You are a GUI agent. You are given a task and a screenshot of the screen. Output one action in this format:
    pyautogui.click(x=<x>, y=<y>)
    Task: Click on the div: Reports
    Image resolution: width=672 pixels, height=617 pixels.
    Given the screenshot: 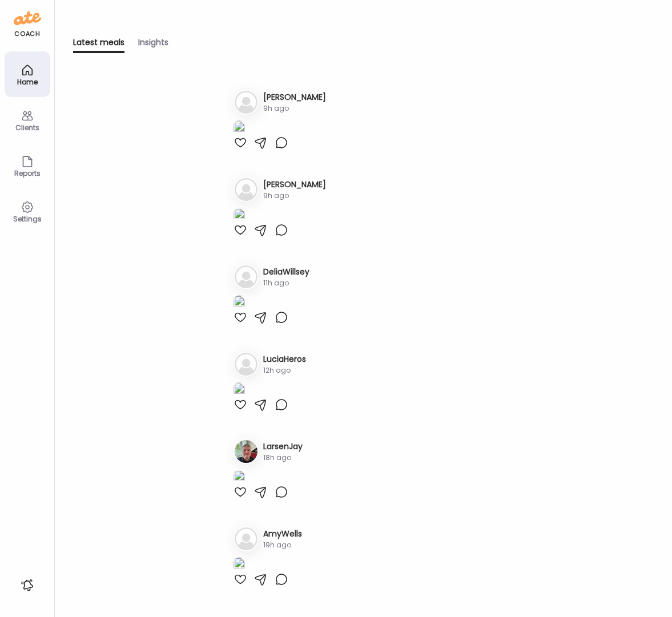 What is the action you would take?
    pyautogui.click(x=27, y=173)
    